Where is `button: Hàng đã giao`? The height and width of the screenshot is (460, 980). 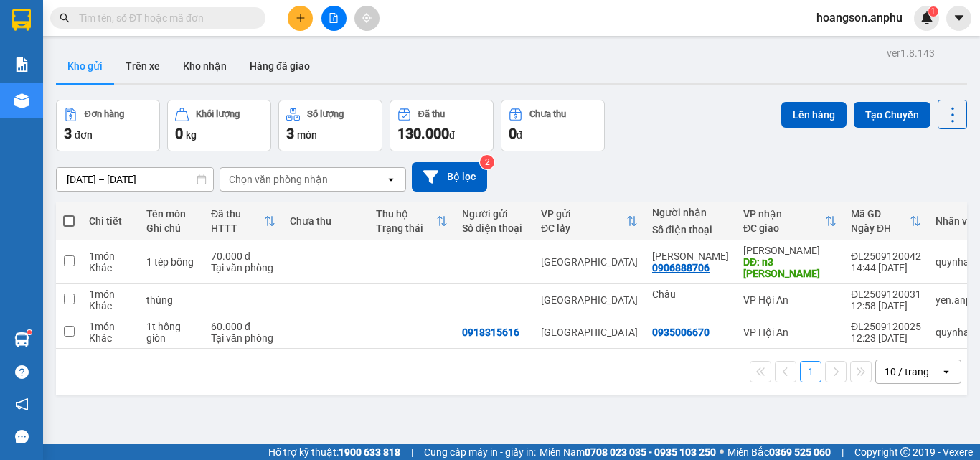
button: Hàng đã giao is located at coordinates (280, 66).